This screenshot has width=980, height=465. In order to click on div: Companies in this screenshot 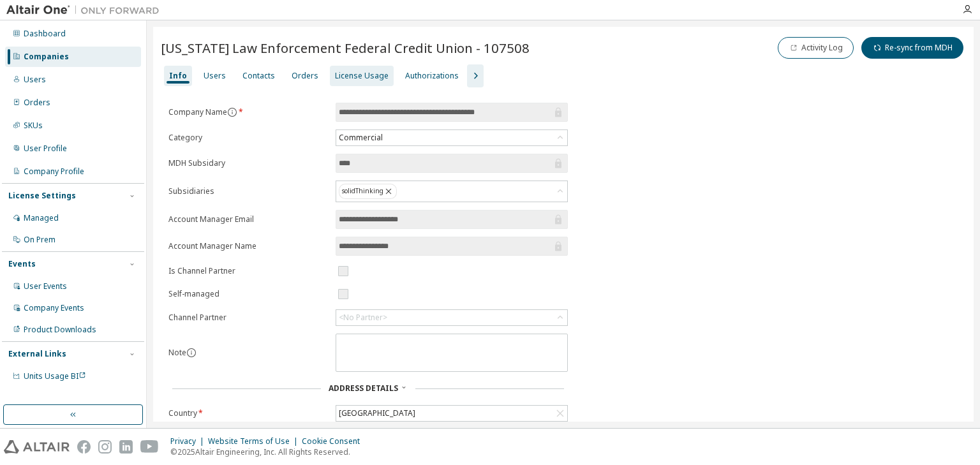, I will do `click(46, 57)`.